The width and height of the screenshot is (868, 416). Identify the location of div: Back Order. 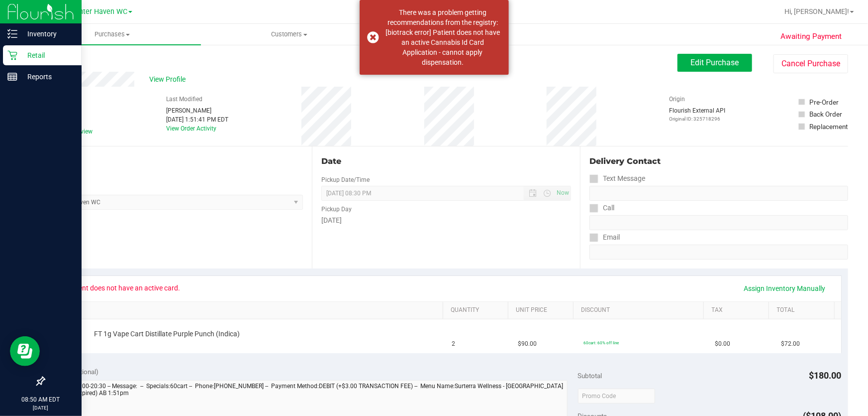
(827, 114).